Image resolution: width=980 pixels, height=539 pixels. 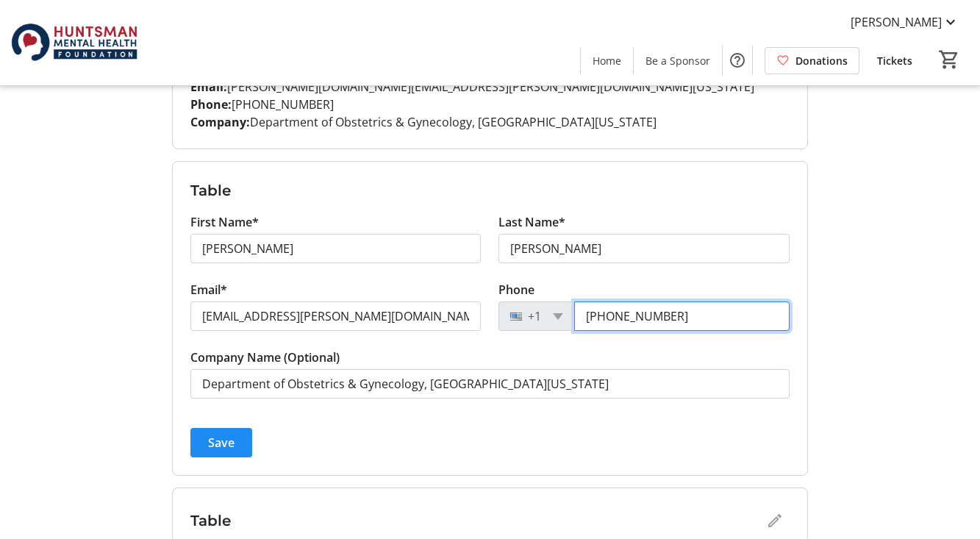 I want to click on span: Save, so click(x=222, y=442).